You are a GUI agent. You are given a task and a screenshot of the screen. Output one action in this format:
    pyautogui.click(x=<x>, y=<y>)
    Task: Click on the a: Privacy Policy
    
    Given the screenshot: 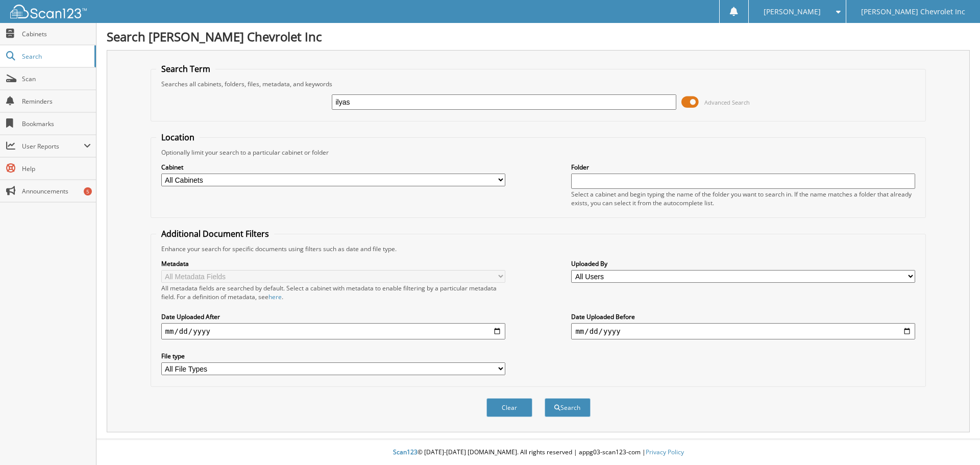 What is the action you would take?
    pyautogui.click(x=664, y=452)
    